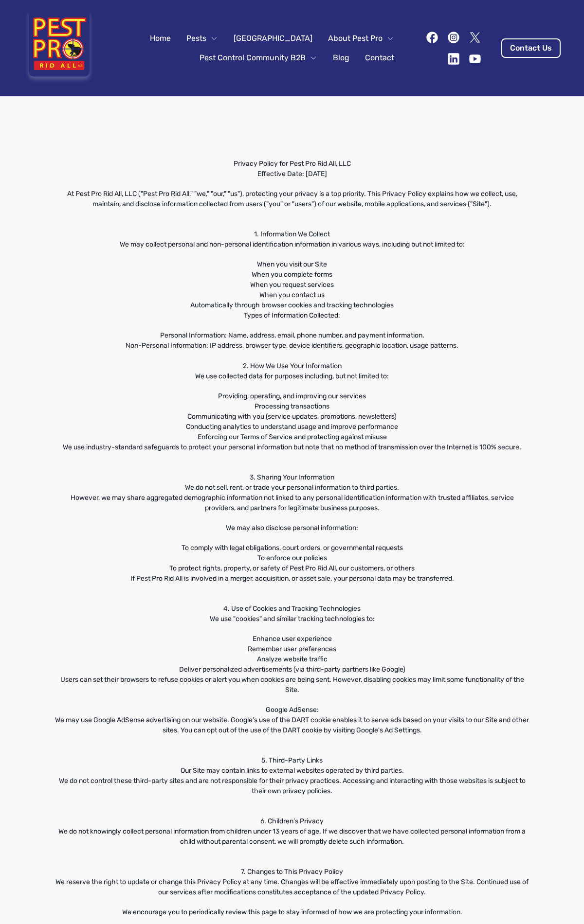  Describe the element at coordinates (292, 528) in the screenshot. I see `p: We may also disclose personal information:` at that location.